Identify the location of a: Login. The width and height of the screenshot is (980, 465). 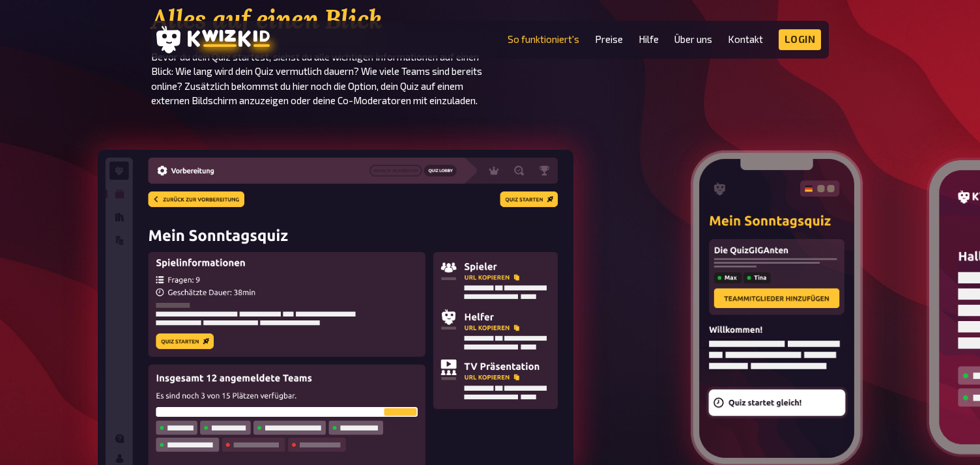
(800, 40).